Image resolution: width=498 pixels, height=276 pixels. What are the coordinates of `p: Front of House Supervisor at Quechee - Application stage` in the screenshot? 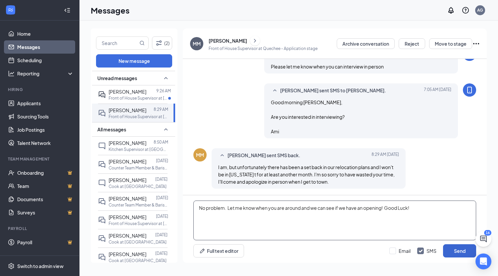 It's located at (263, 48).